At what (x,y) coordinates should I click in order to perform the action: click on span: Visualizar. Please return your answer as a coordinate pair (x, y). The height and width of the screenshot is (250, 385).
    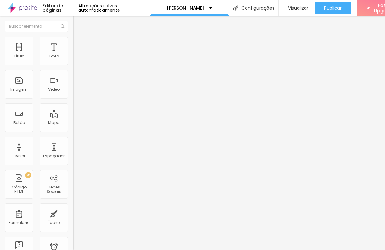
    Looking at the image, I should click on (299, 8).